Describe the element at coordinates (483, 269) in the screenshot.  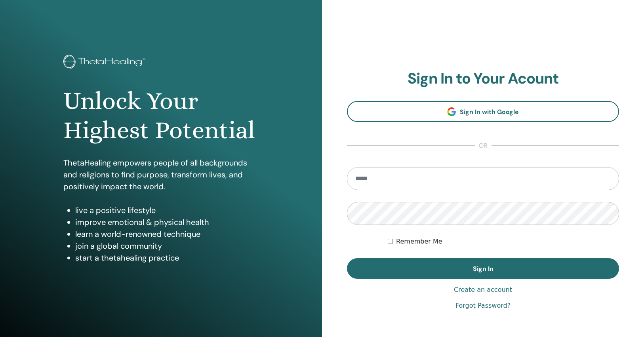
I see `button: Sign In` at that location.